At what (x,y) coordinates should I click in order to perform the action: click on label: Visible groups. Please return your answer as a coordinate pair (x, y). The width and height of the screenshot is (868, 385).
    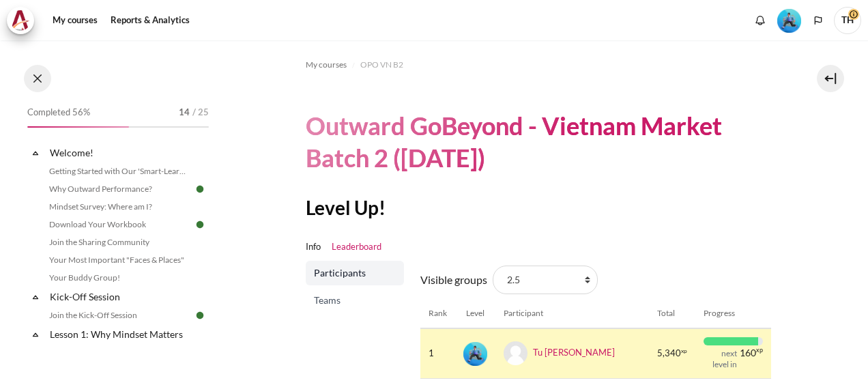
    Looking at the image, I should click on (454, 279).